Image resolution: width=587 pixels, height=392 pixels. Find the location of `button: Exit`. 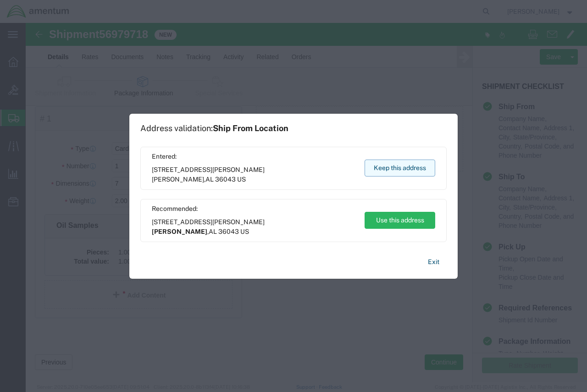

button: Exit is located at coordinates (433, 262).